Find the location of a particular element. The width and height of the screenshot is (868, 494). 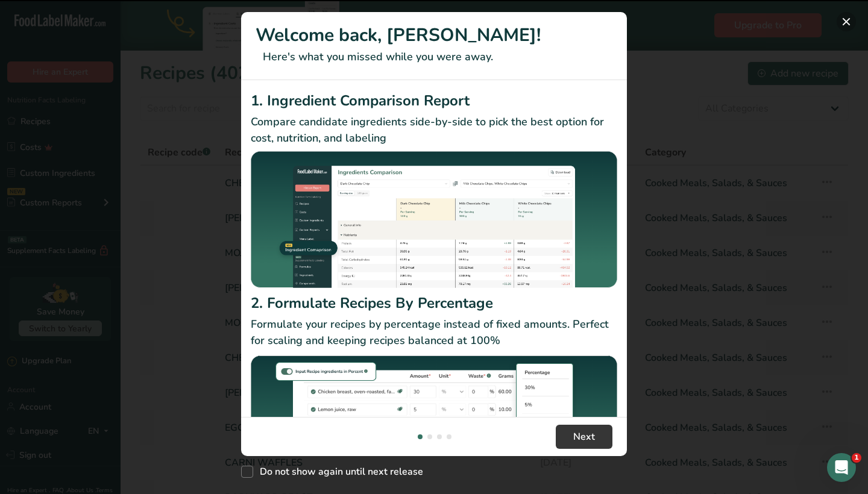

h2: 2. Formulate Recipes By Percentage is located at coordinates (434, 303).